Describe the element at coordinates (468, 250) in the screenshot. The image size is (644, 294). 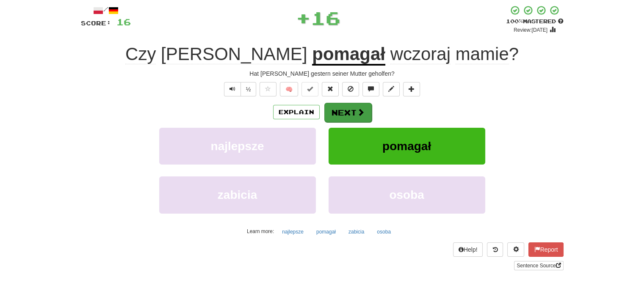
I see `button: Help!` at that location.